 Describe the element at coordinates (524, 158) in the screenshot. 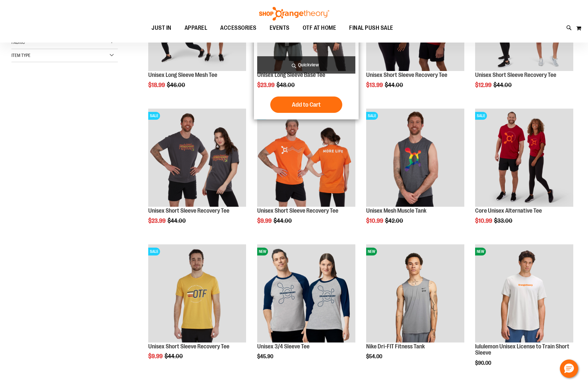

I see `img: Product image for Core Unisex Alternative Tee` at that location.